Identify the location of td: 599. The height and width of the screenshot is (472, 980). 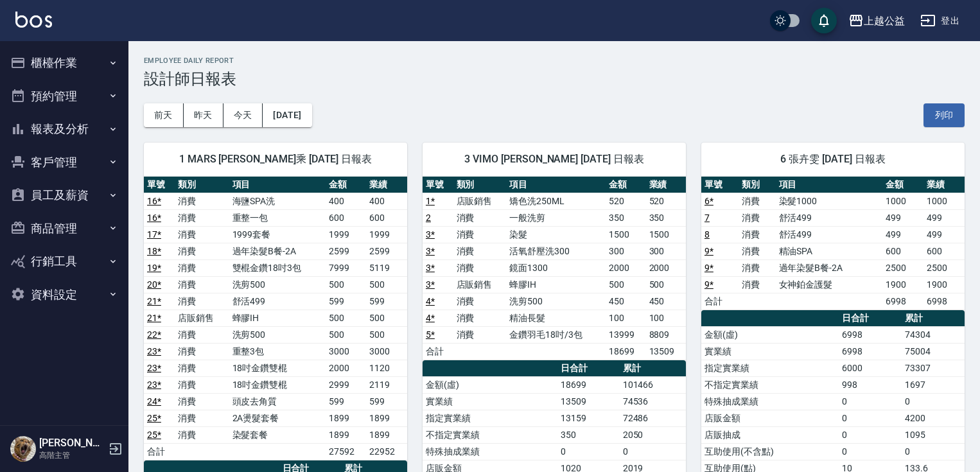
(346, 402).